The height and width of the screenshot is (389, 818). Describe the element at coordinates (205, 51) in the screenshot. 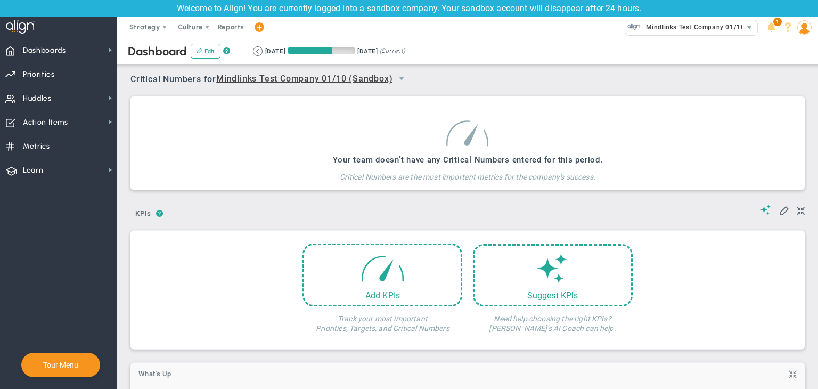

I see `button: Edit` at that location.